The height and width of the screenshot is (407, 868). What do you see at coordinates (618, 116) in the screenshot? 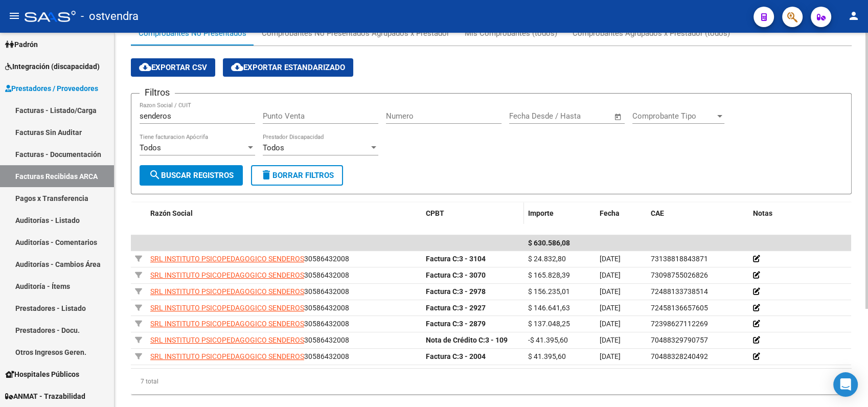
I see `button: Open calendar` at bounding box center [618, 116].